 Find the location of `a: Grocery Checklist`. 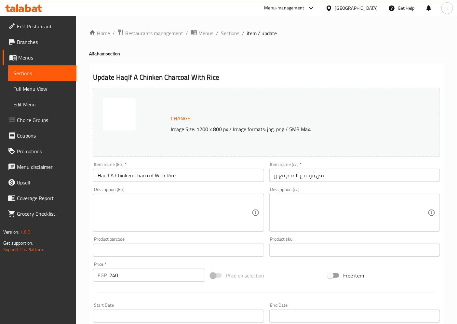

a: Grocery Checklist is located at coordinates (39, 214).